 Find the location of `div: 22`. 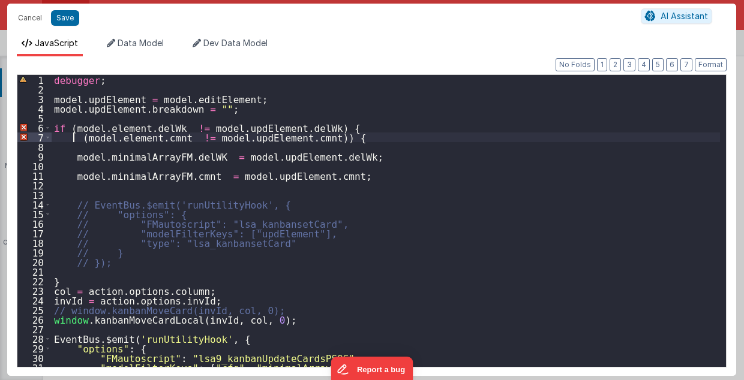

div: 22 is located at coordinates (34, 281).